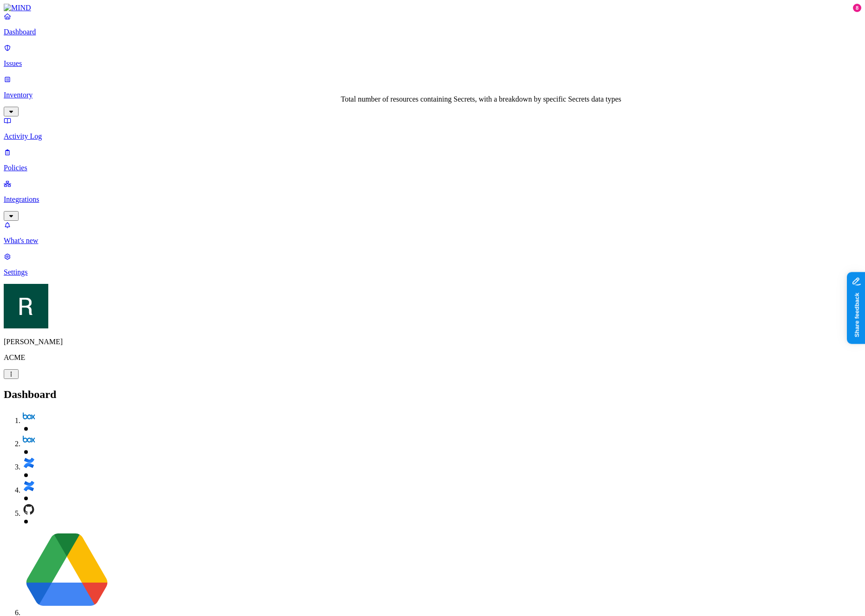 This screenshot has height=616, width=865. What do you see at coordinates (857, 8) in the screenshot?
I see `div: 8` at bounding box center [857, 8].